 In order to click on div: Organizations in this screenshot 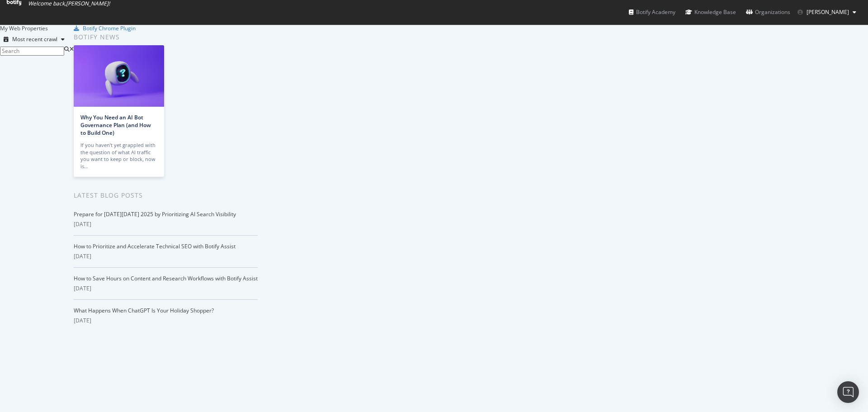, I will do `click(768, 12)`.